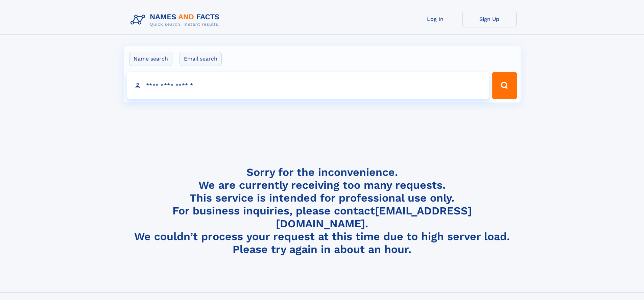  I want to click on a: Sign Up, so click(489, 19).